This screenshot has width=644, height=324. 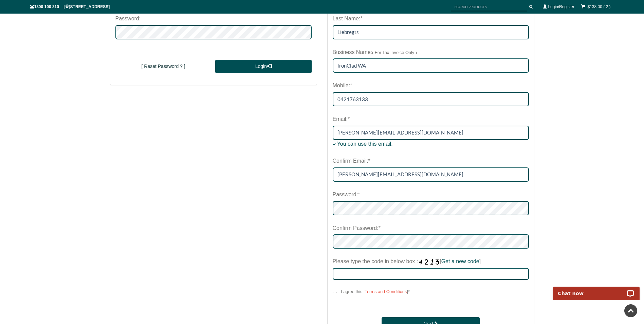 What do you see at coordinates (263, 67) in the screenshot?
I see `button: Login` at bounding box center [263, 67].